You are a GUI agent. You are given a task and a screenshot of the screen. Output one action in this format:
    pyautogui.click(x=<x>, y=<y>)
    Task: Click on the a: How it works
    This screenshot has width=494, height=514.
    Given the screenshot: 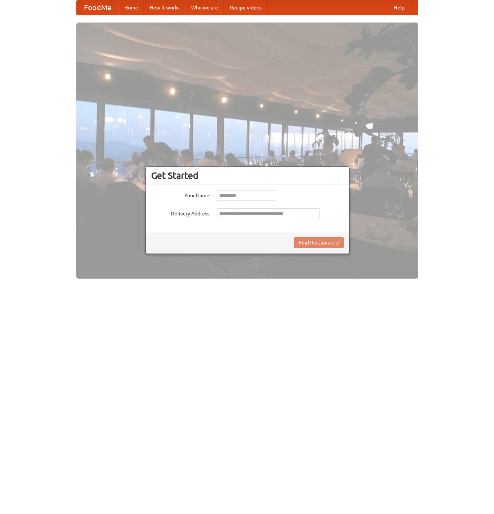 What is the action you would take?
    pyautogui.click(x=165, y=8)
    